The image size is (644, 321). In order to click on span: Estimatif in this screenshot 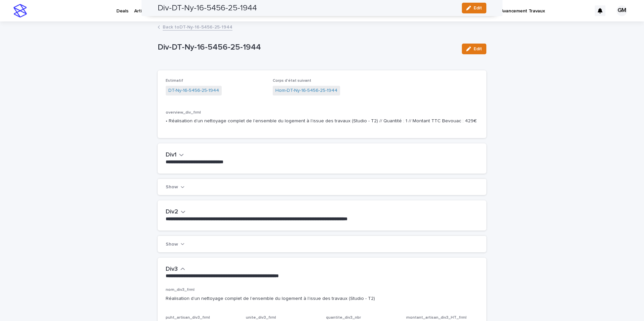, I will do `click(174, 81)`.